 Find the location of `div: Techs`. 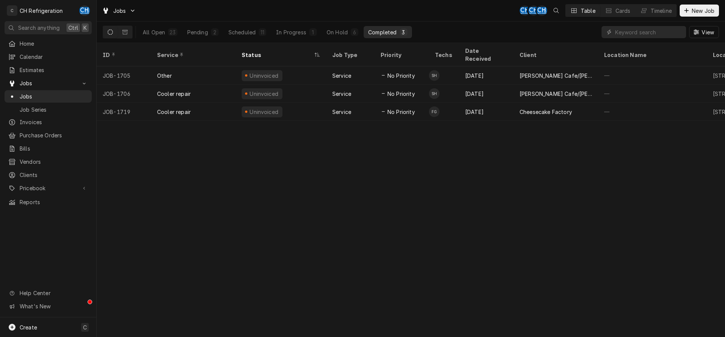

div: Techs is located at coordinates (444, 55).